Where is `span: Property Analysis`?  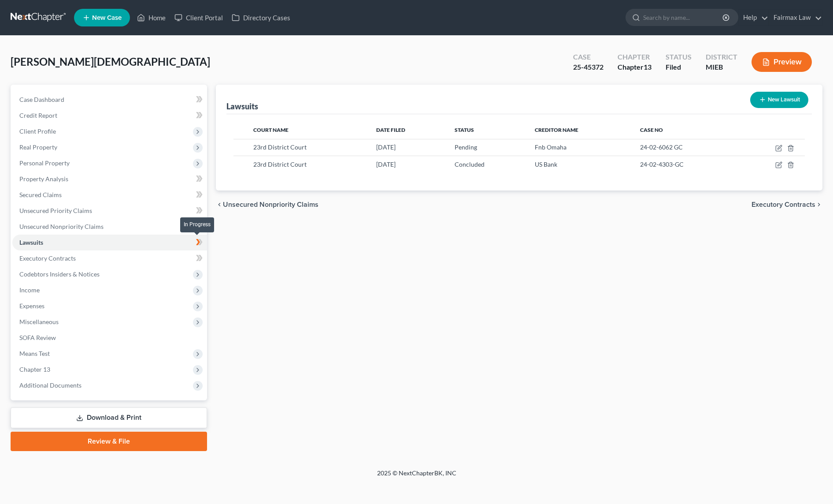 span: Property Analysis is located at coordinates (43, 179).